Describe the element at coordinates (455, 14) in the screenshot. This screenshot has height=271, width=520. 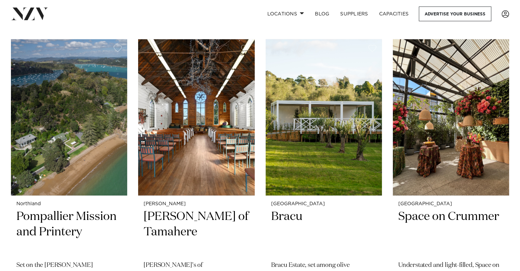
I see `a: Advertise your business` at that location.